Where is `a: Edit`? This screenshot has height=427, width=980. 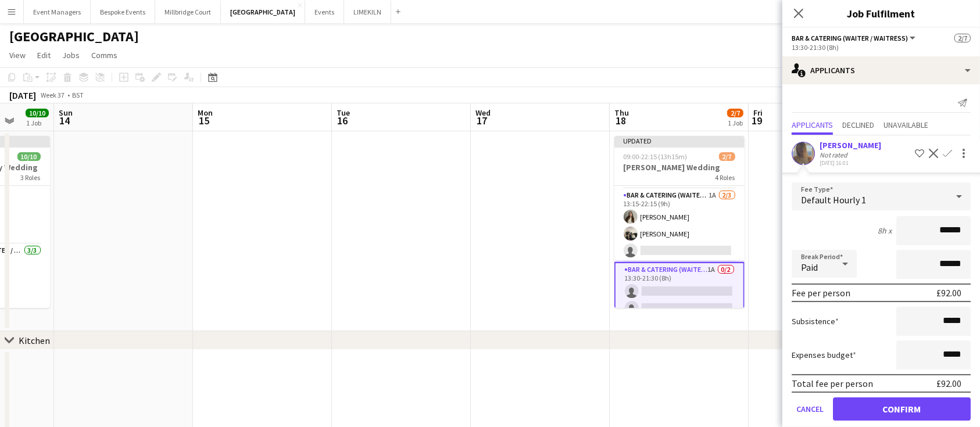
a: Edit is located at coordinates (44, 55).